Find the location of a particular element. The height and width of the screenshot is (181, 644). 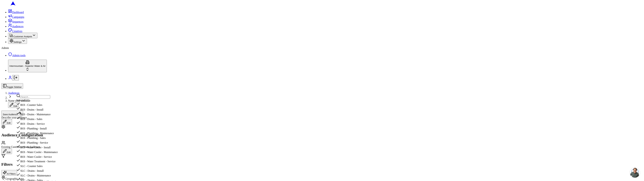

div: BOI - Plumbing - Service is located at coordinates (37, 142).